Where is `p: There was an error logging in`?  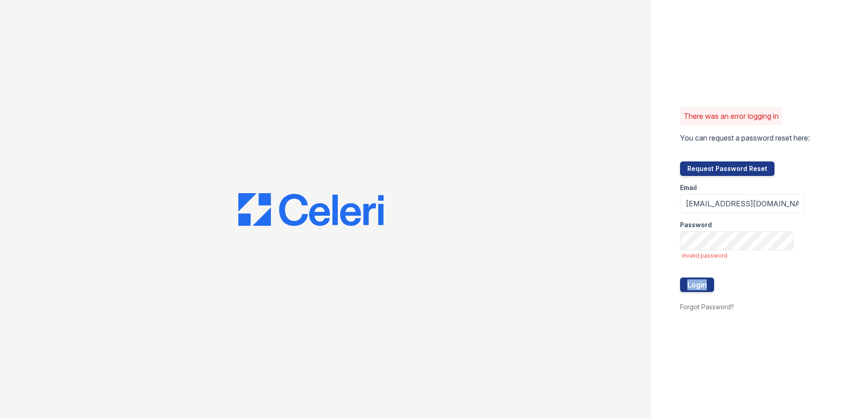
p: There was an error logging in is located at coordinates (731, 116).